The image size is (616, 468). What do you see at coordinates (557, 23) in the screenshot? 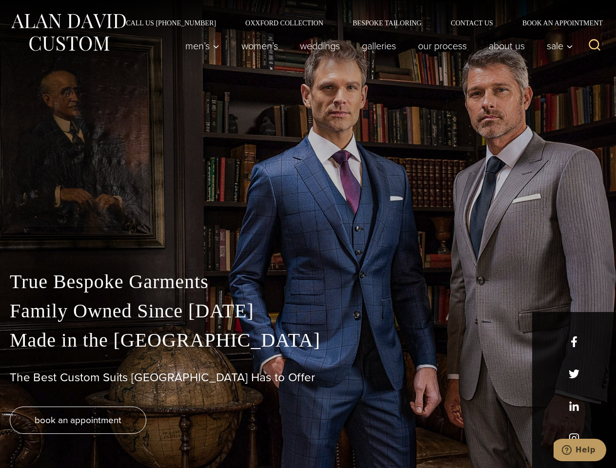
I see `a: Book an Appointment` at bounding box center [557, 23].